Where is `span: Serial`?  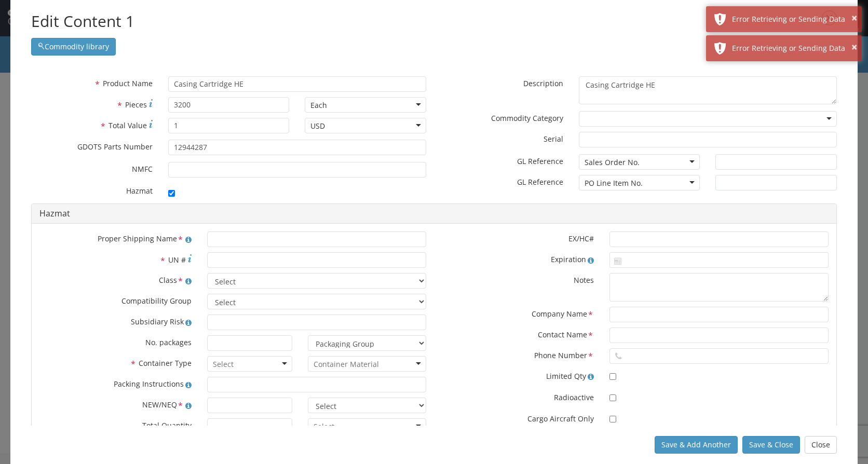
span: Serial is located at coordinates (553, 138).